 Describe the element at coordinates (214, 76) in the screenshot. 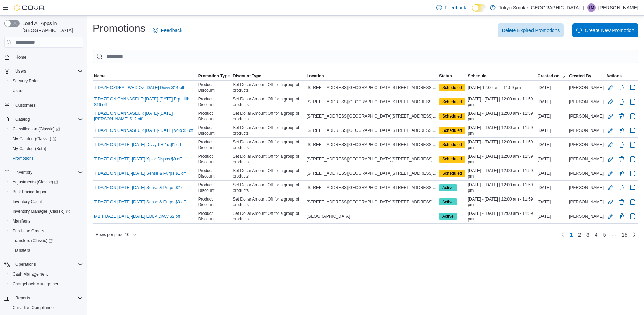

I see `span: Promotion Type` at that location.